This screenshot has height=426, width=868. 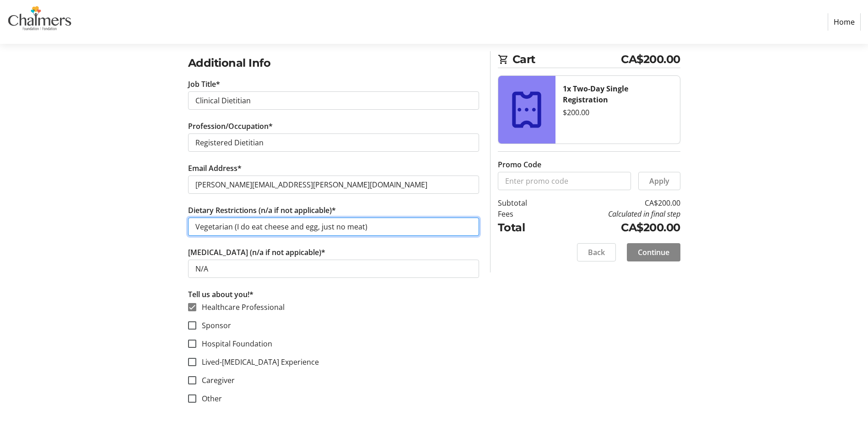 What do you see at coordinates (523, 227) in the screenshot?
I see `td: Total` at bounding box center [523, 227].